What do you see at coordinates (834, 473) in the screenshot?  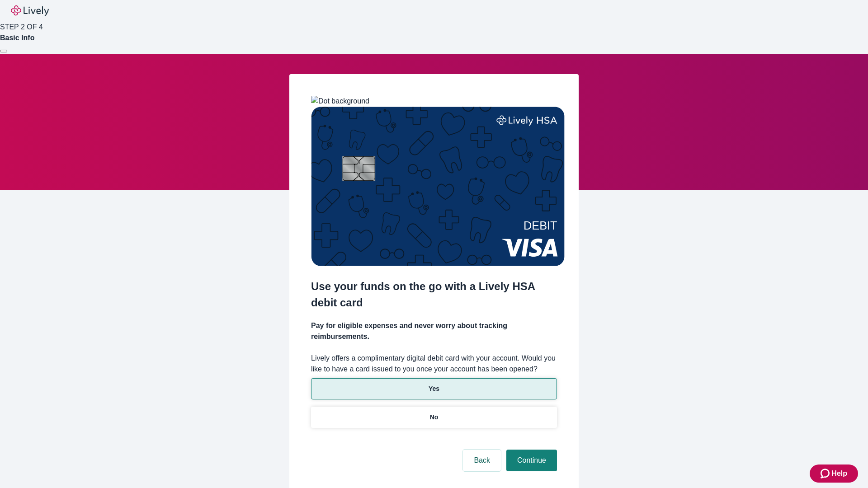 I see `button: Zendesk support iconHelp` at bounding box center [834, 473].